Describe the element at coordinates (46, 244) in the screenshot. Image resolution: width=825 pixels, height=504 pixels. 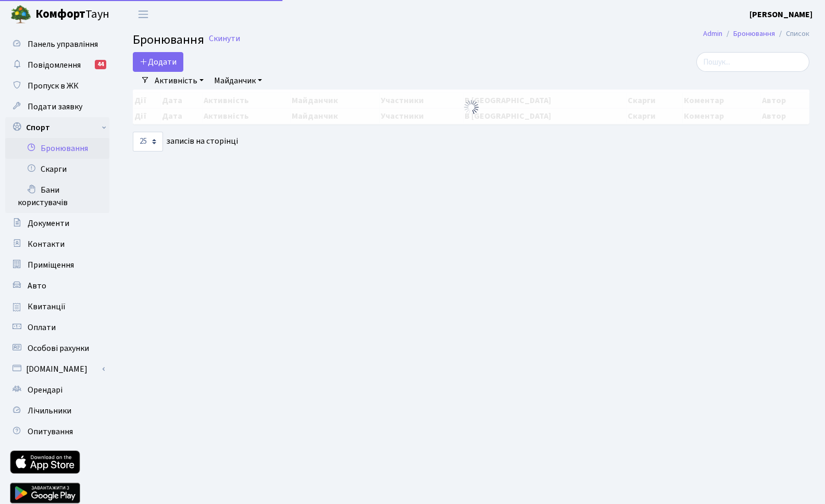
I see `span: Контакти` at that location.